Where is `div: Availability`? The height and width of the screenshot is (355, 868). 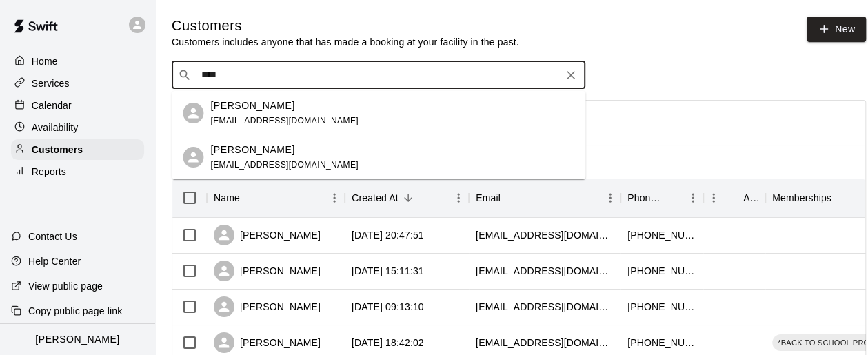 div: Availability is located at coordinates (78, 128).